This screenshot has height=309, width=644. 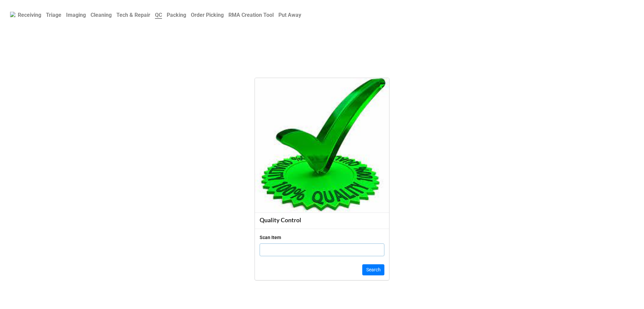 I want to click on b: QC, so click(x=158, y=15).